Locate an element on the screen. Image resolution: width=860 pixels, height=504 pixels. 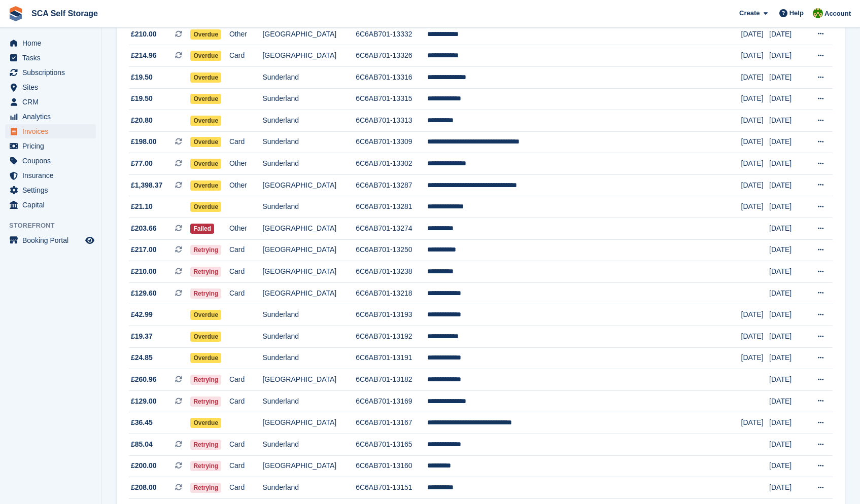
td: 6C6AB701-13302 is located at coordinates (391, 164).